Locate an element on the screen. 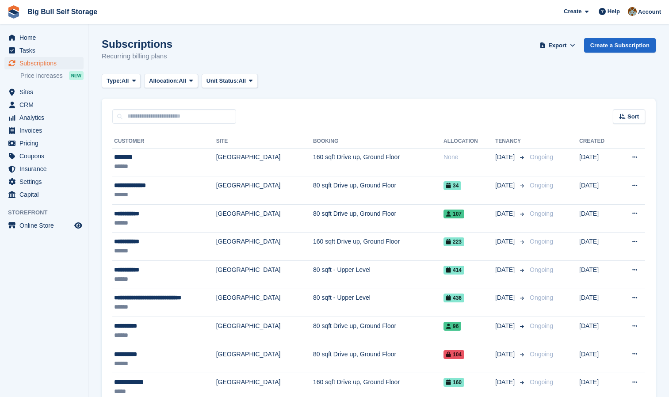  button: Unit Status: All is located at coordinates (229, 81).